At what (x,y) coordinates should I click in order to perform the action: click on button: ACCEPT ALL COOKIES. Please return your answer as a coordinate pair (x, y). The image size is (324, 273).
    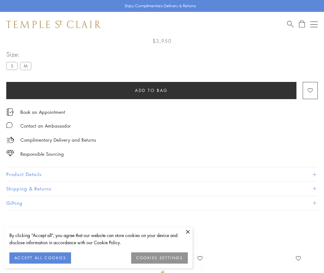
    Looking at the image, I should click on (40, 258).